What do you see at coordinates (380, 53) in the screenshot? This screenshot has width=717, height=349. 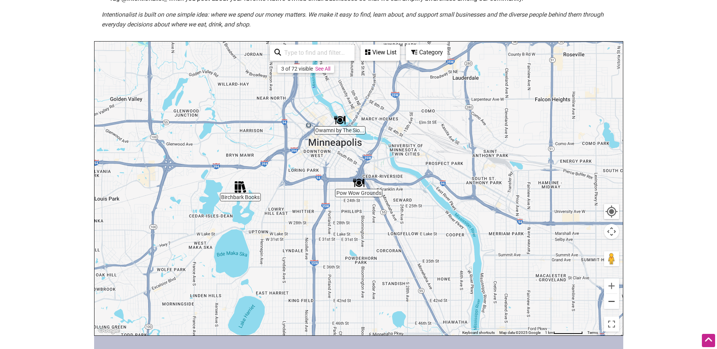 I see `div: See a list of the visible businesses` at bounding box center [380, 53].